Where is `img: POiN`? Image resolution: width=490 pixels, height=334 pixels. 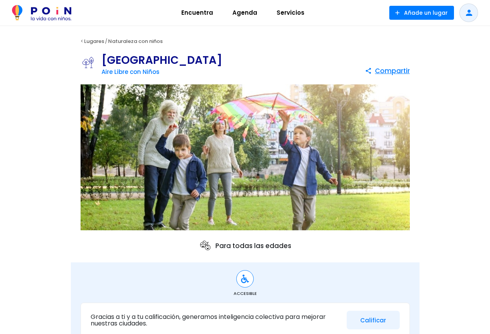 img: POiN is located at coordinates (41, 13).